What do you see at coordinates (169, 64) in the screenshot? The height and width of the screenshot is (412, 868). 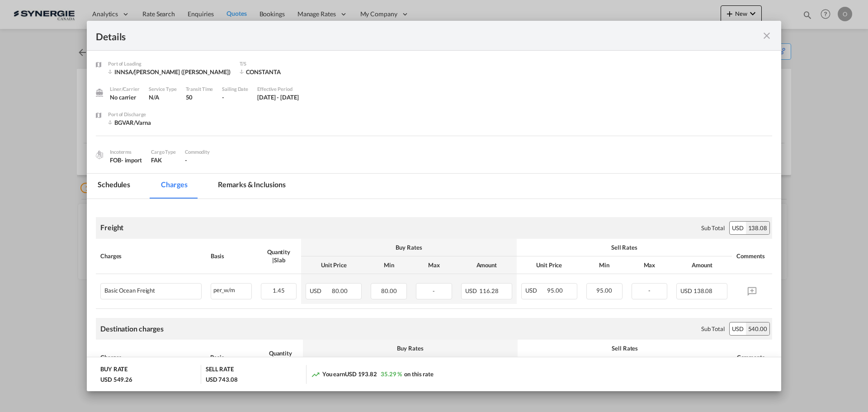 I see `div: Port of Loading` at bounding box center [169, 64].